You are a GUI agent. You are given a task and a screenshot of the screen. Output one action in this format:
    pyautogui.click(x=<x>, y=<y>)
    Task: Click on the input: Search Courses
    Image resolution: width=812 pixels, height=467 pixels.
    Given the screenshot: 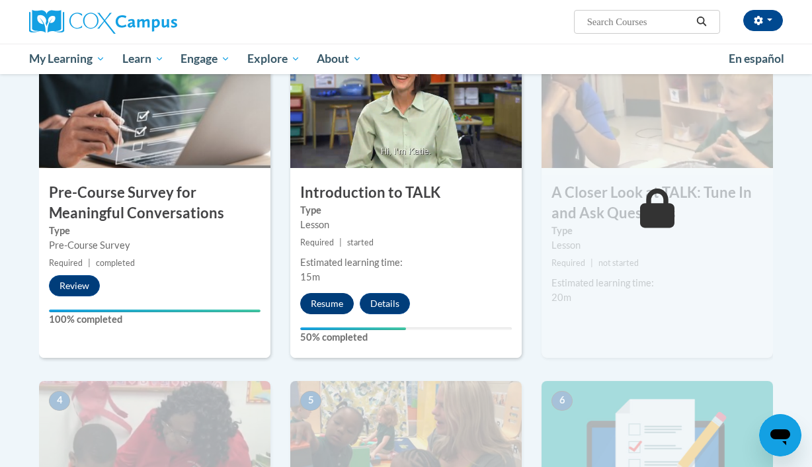 What is the action you would take?
    pyautogui.click(x=639, y=22)
    